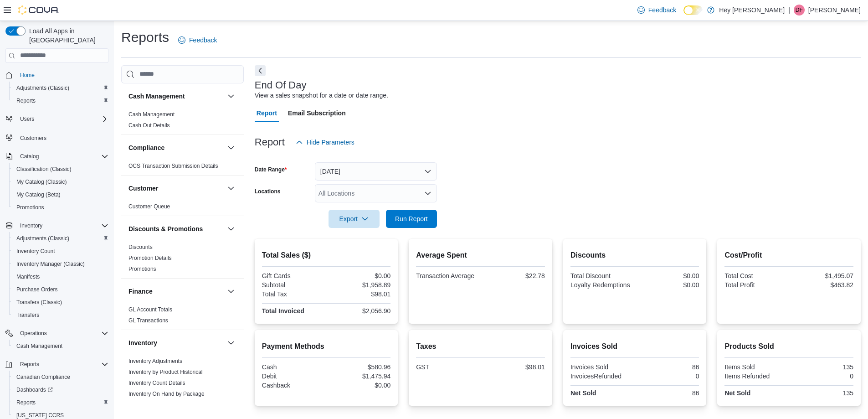  I want to click on a: Dashboards, so click(35, 390).